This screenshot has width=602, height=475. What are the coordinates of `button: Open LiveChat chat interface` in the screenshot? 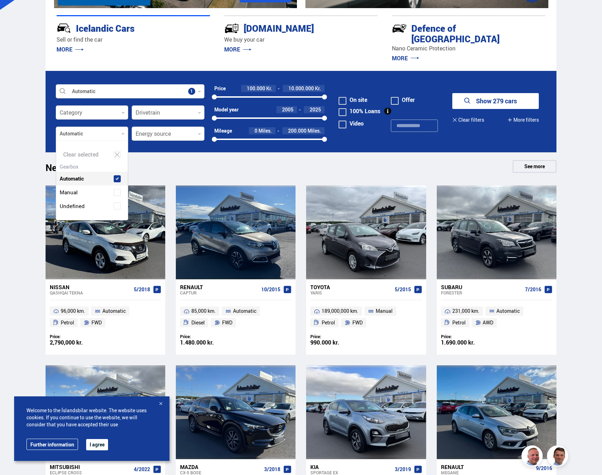 It's located at (16, 13).